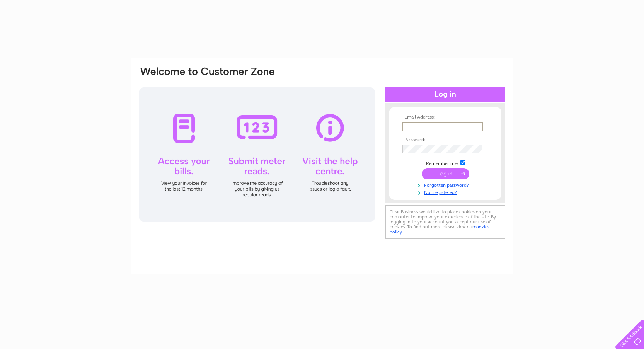 This screenshot has width=644, height=349. What do you see at coordinates (445, 140) in the screenshot?
I see `th: Password:` at bounding box center [445, 140].